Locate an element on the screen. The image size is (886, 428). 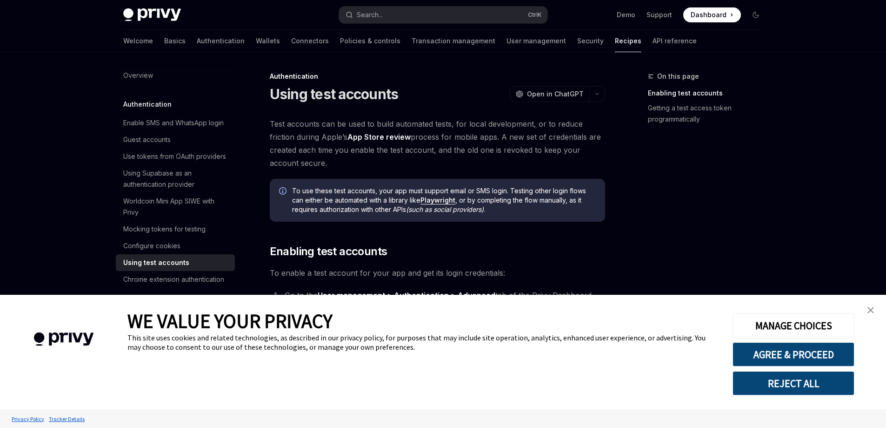
a: Enable SMS and WhatsApp login is located at coordinates (175, 123).